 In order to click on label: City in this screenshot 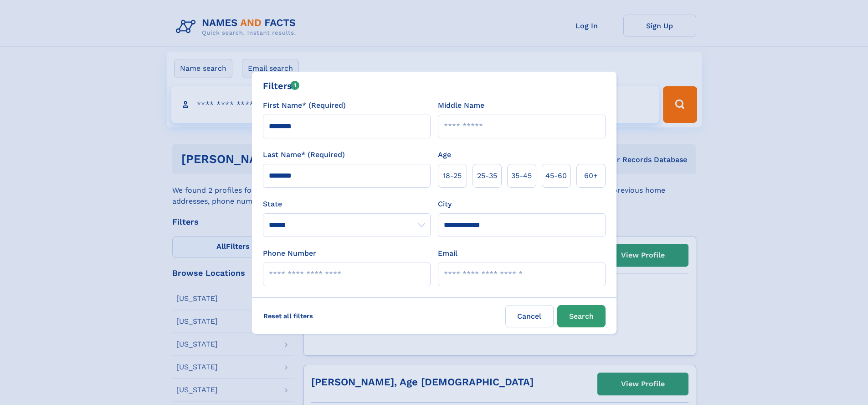, I will do `click(445, 204)`.